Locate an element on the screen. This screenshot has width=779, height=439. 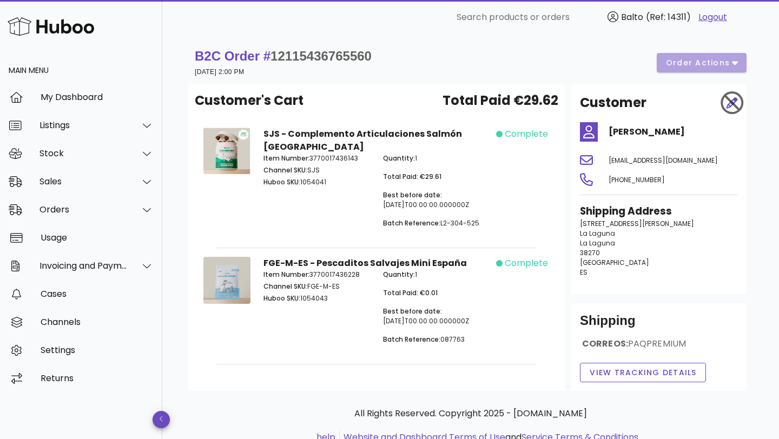
p: L2-304-525 is located at coordinates (436, 223).